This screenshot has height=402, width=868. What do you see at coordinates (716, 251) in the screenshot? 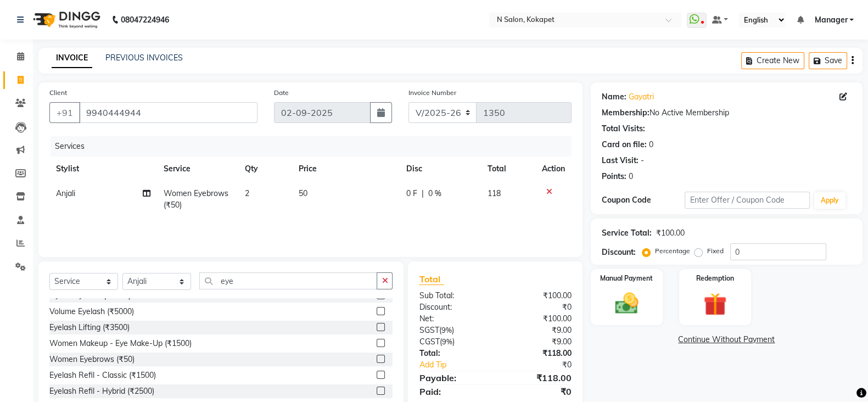
I see `label: Fixed` at bounding box center [716, 251].